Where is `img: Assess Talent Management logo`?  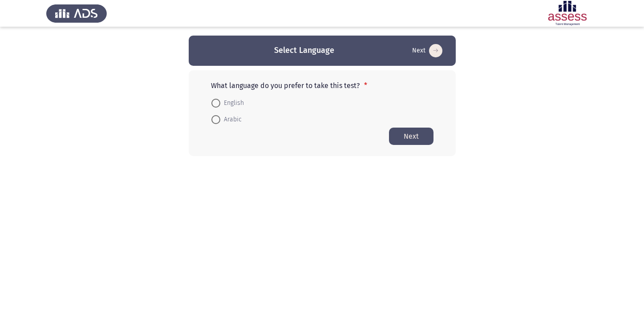
img: Assess Talent Management logo is located at coordinates (76, 13).